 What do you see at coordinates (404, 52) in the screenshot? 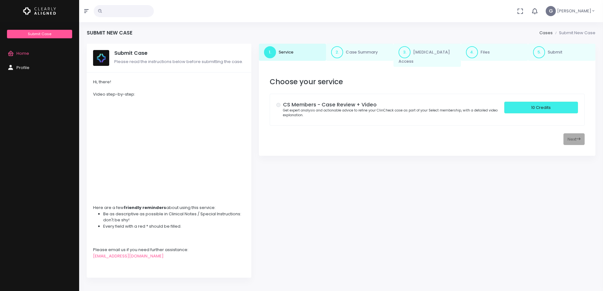
I see `span: 3.` at bounding box center [404, 52].